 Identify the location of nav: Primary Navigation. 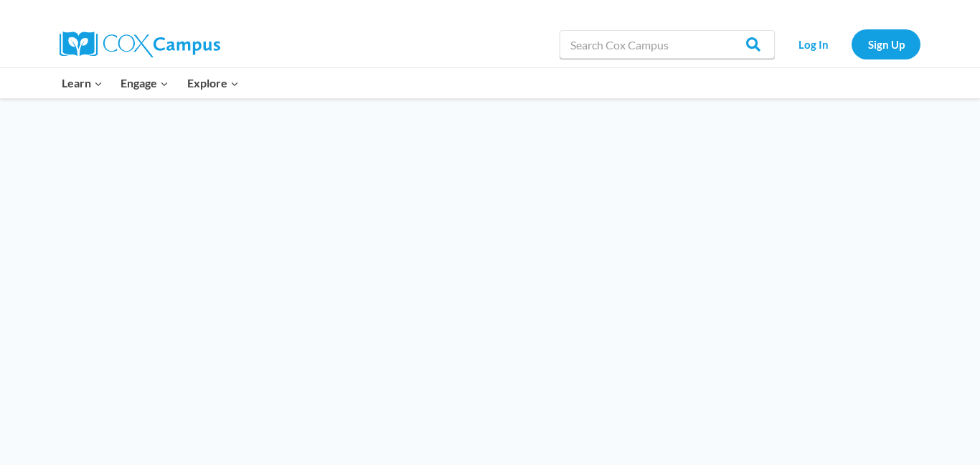
(150, 83).